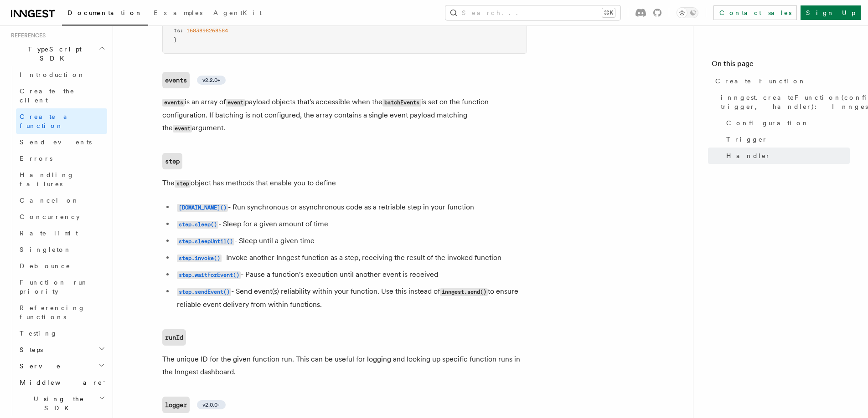  What do you see at coordinates (401, 102) in the screenshot?
I see `code: batchEvents` at bounding box center [401, 102].